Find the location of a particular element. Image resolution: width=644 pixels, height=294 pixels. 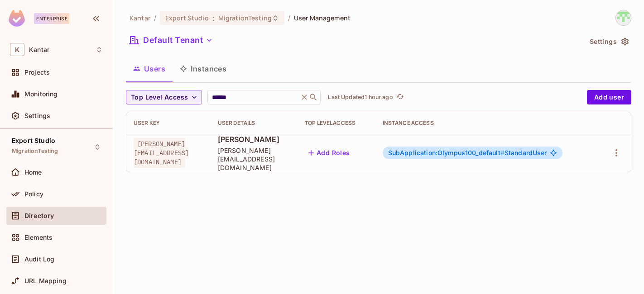

button: refresh is located at coordinates (400, 97).